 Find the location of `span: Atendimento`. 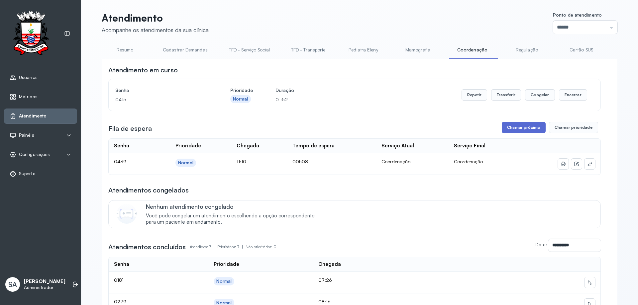

span: Atendimento is located at coordinates (33, 116).